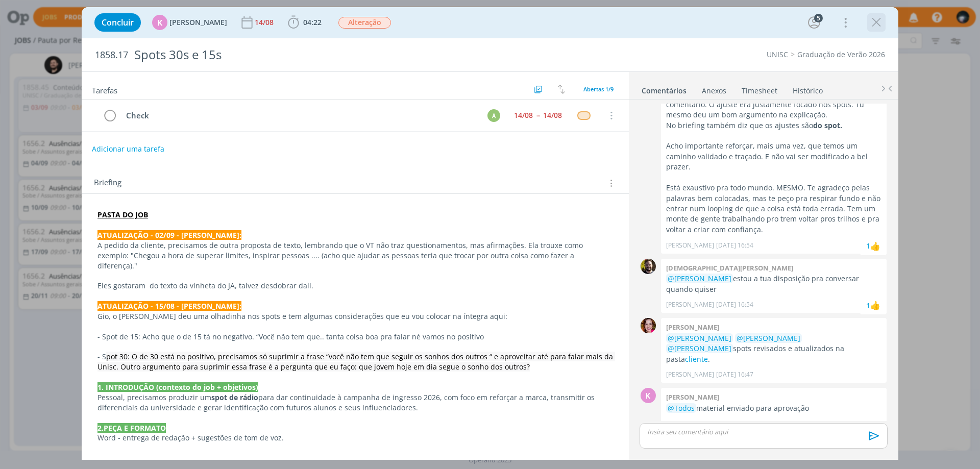 This screenshot has width=980, height=469. I want to click on button: 5, so click(814, 23).